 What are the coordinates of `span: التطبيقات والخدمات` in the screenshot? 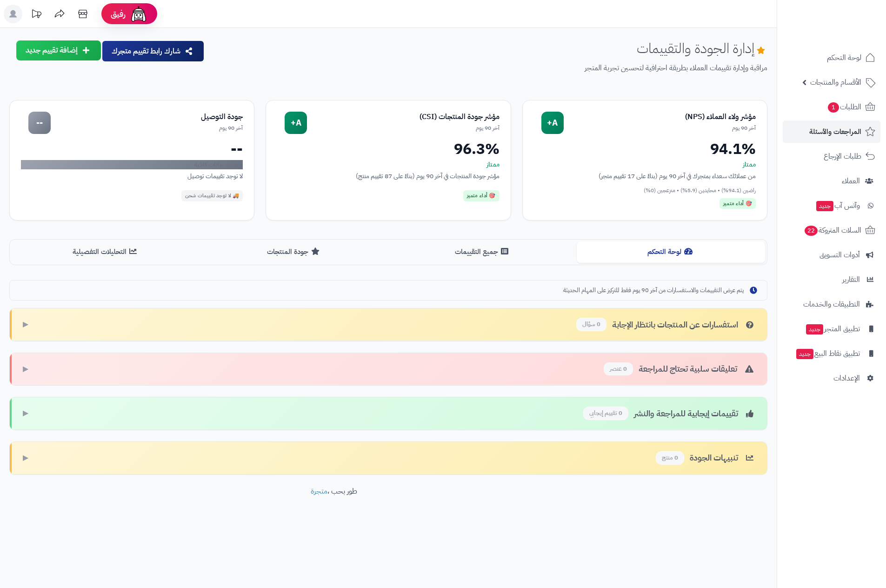 It's located at (831, 304).